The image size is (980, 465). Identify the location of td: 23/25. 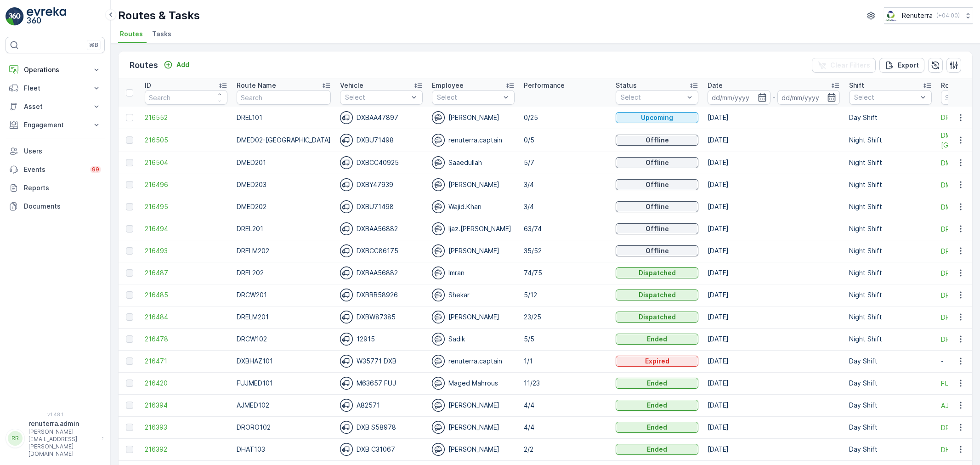
(565, 317).